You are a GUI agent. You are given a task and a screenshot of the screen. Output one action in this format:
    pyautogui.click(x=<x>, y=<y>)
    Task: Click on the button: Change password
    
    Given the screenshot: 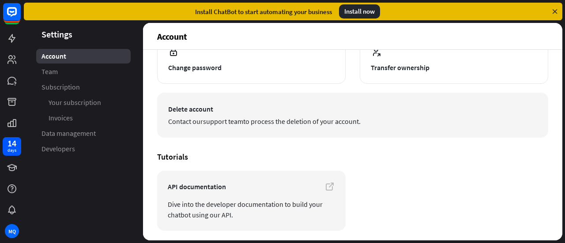 What is the action you would take?
    pyautogui.click(x=251, y=60)
    